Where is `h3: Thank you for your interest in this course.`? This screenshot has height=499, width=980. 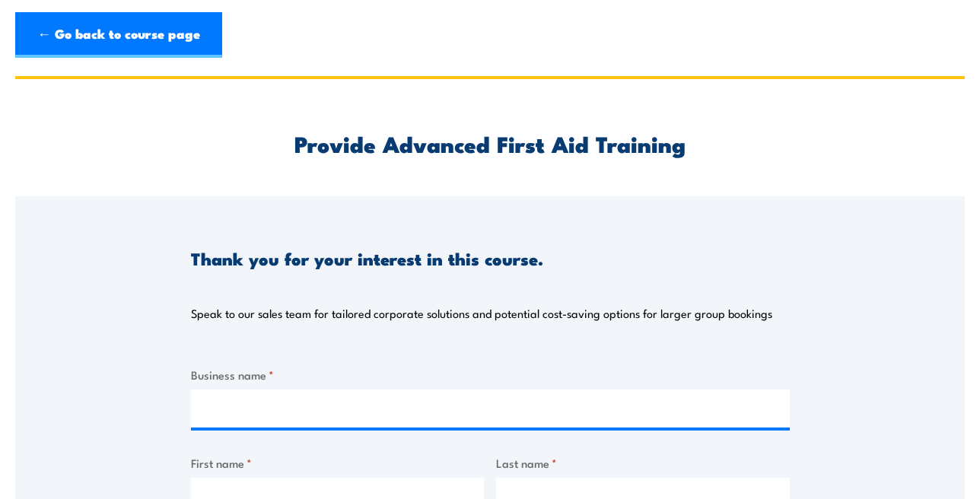
h3: Thank you for your interest in this course. is located at coordinates (367, 258).